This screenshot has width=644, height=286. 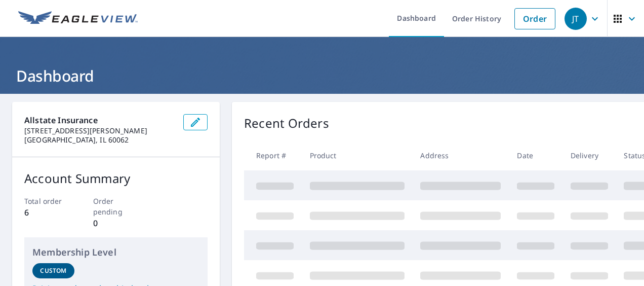 I want to click on h1: Dashboard, so click(x=322, y=76).